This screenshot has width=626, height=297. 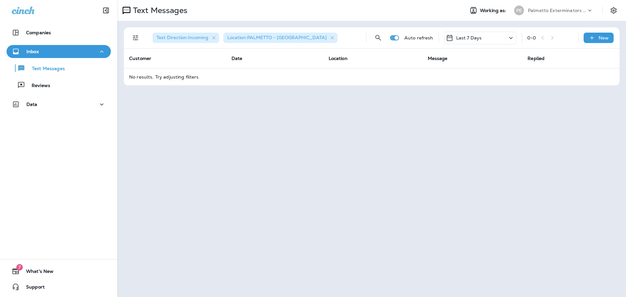 I want to click on div: PE, so click(x=519, y=10).